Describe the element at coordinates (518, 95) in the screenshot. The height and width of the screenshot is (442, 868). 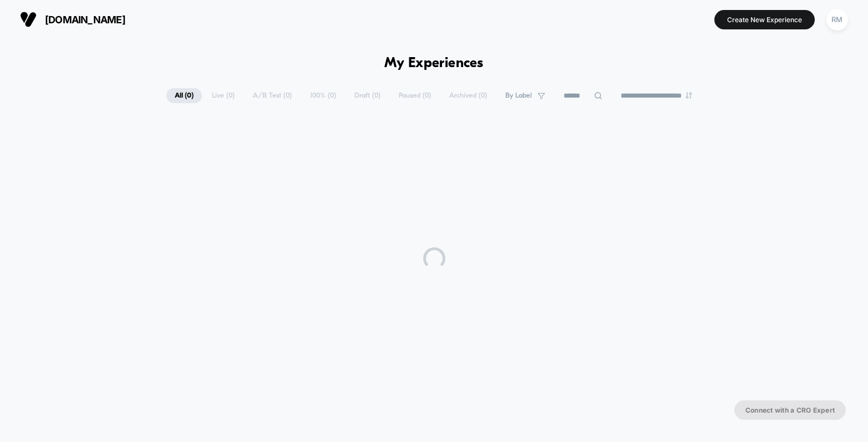
I see `span: By Label` at that location.